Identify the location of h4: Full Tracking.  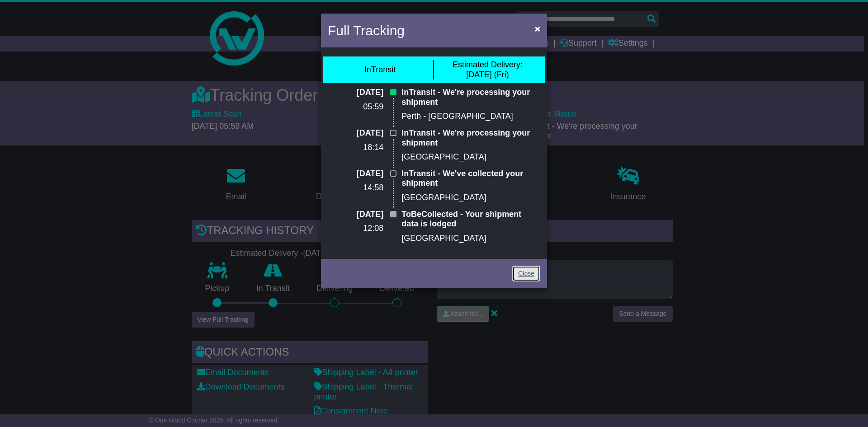
(367, 30).